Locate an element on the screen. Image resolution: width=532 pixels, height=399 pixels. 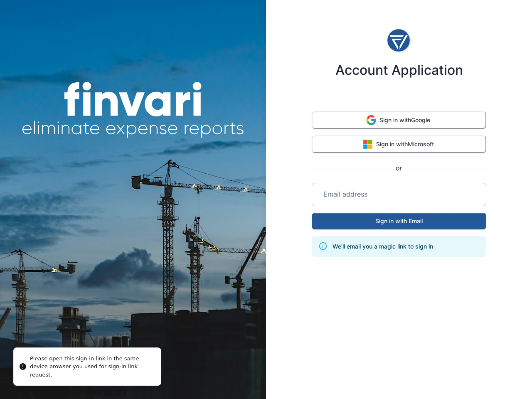
button: Sign in withGoogle is located at coordinates (399, 120).